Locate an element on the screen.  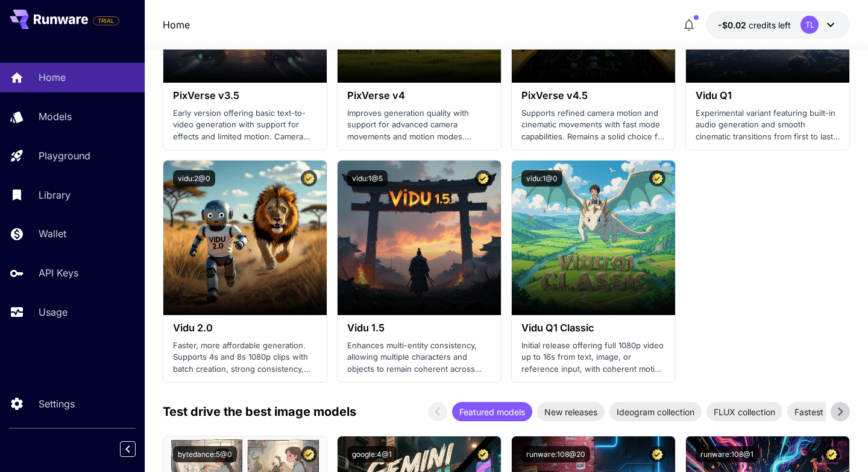
p: Library is located at coordinates (54, 195).